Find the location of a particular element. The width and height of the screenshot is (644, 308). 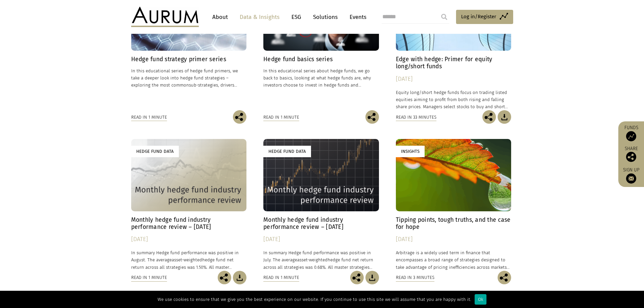

p: In summary Hedge fund performance was positive in August. The average hedge fund net return acros... is located at coordinates (189, 260).